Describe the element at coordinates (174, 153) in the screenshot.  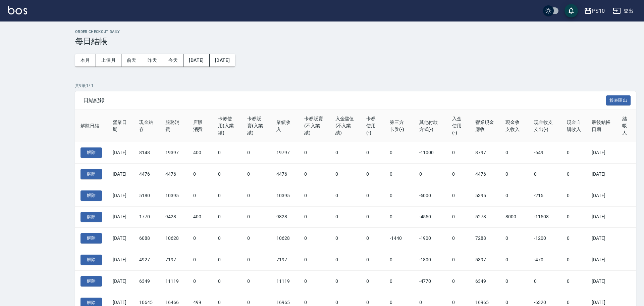
I see `td: 19397` at that location.